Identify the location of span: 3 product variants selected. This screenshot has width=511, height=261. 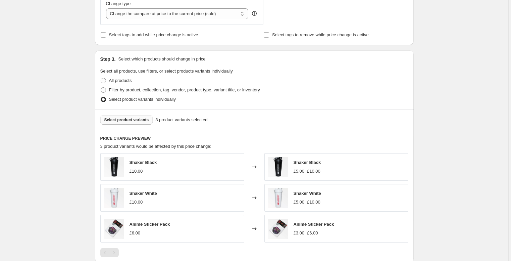
(181, 120).